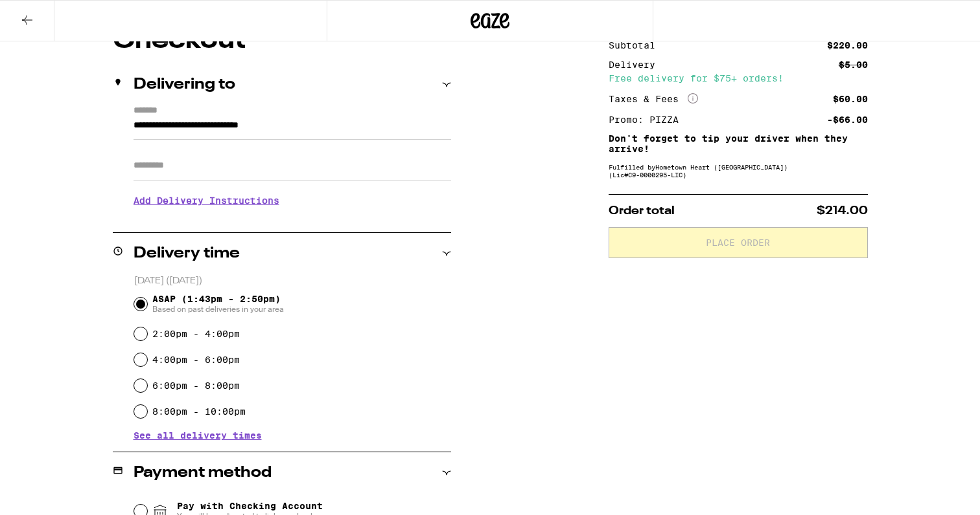 This screenshot has height=515, width=980. Describe the element at coordinates (292, 201) in the screenshot. I see `h3: Add Delivery Instructions` at that location.